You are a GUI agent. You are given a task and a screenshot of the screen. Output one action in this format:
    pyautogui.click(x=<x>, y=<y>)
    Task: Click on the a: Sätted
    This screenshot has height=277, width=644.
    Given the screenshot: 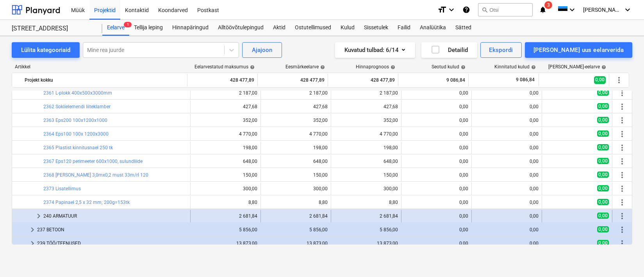 What is the action you would take?
    pyautogui.click(x=463, y=28)
    